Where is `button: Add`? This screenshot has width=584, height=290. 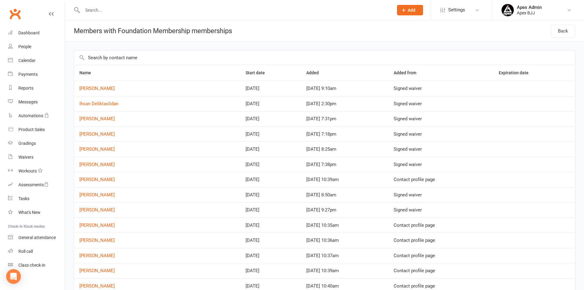
button: Add is located at coordinates (410, 10).